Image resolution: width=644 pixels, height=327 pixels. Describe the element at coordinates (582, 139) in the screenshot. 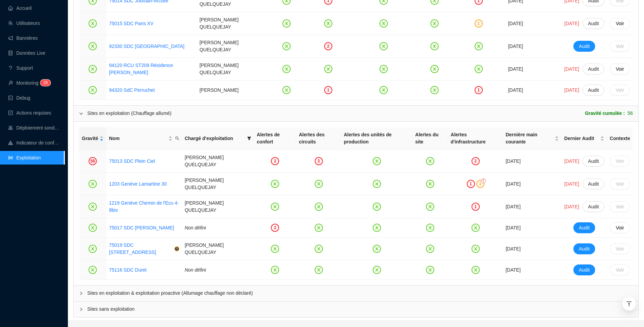

I see `span: Dernier Audit` at that location.